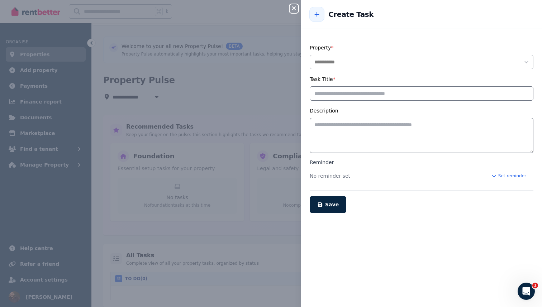 The height and width of the screenshot is (307, 542). What do you see at coordinates (536, 286) in the screenshot?
I see `span: 1` at bounding box center [536, 286].